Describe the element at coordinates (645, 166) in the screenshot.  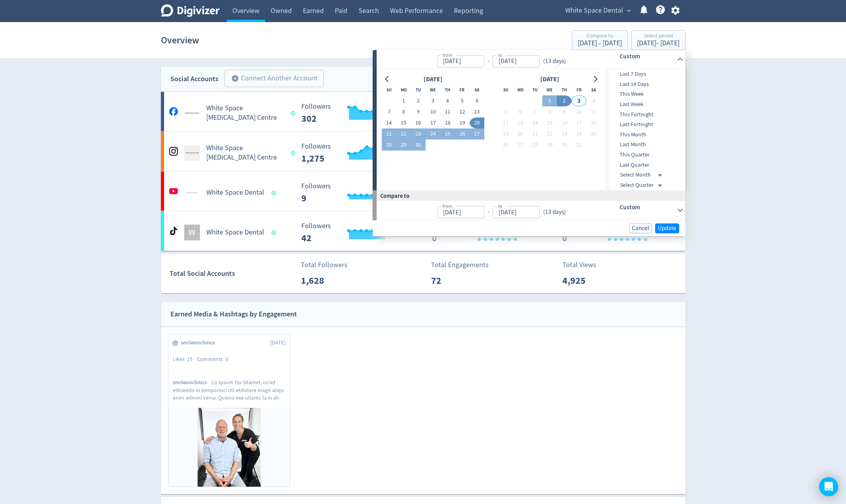
I see `div: Last Quarter` at that location.